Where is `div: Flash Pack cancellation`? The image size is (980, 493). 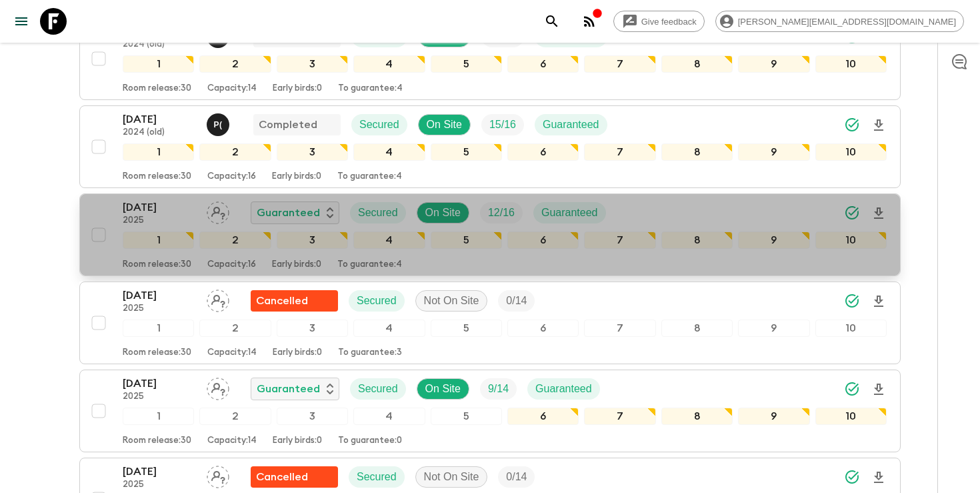 div: Flash Pack cancellation is located at coordinates (294, 301).